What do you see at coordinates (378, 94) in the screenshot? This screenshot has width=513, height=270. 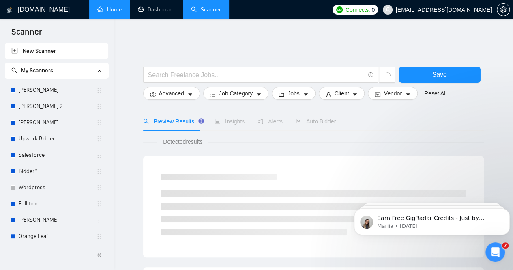 I see `span: idcard` at bounding box center [378, 94].